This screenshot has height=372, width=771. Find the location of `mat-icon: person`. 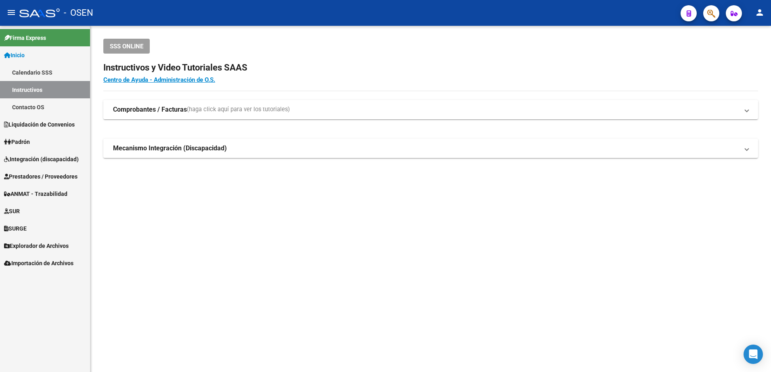

mat-icon: person is located at coordinates (759, 13).